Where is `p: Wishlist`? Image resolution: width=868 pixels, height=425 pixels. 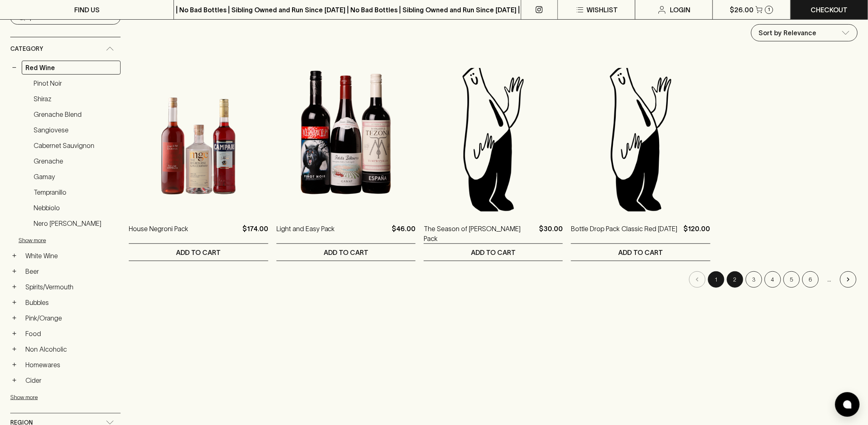 p: Wishlist is located at coordinates (602, 10).